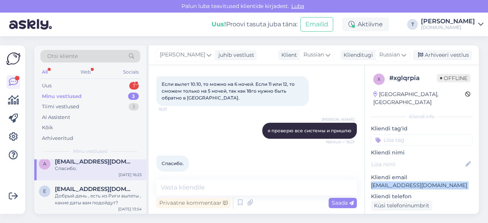 The width and height of the screenshot is (488, 223). What do you see at coordinates (98, 199) in the screenshot?
I see `div: Добрый день , есть из Риги вылеты , какие даты вам подойдут?` at bounding box center [98, 199].